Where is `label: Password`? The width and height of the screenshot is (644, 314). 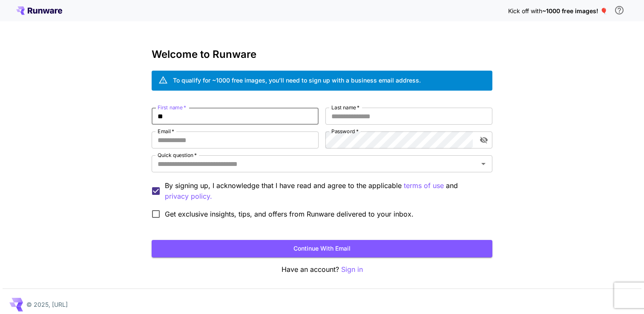
label: Password is located at coordinates (345, 131).